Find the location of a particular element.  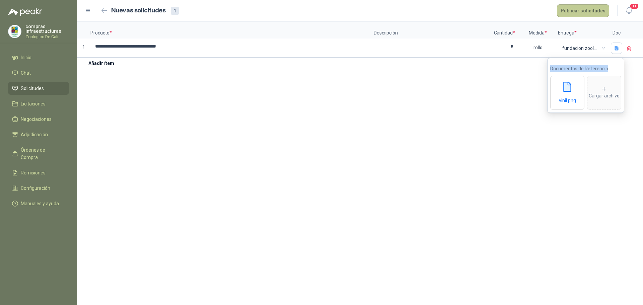

span: Negociaciones is located at coordinates (36, 119).